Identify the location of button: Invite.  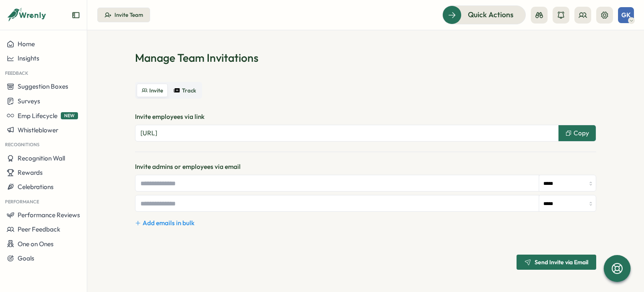
(152, 90).